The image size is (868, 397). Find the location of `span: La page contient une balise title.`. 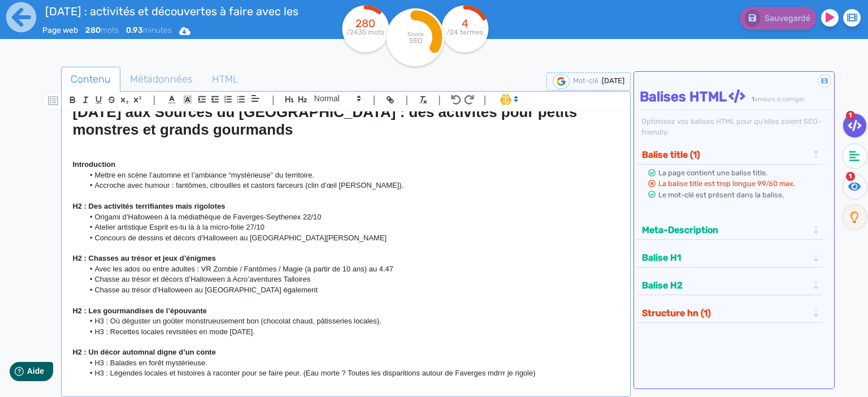

span: La page contient une balise title. is located at coordinates (713, 173).